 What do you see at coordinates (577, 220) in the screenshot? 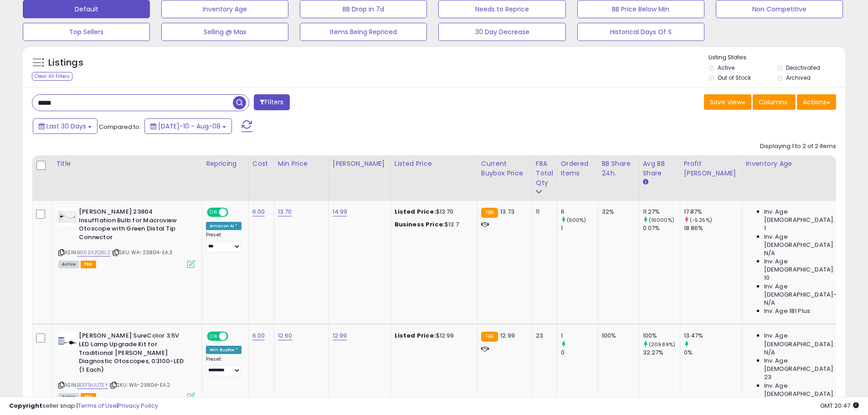
I see `small: (500%)` at bounding box center [577, 220].